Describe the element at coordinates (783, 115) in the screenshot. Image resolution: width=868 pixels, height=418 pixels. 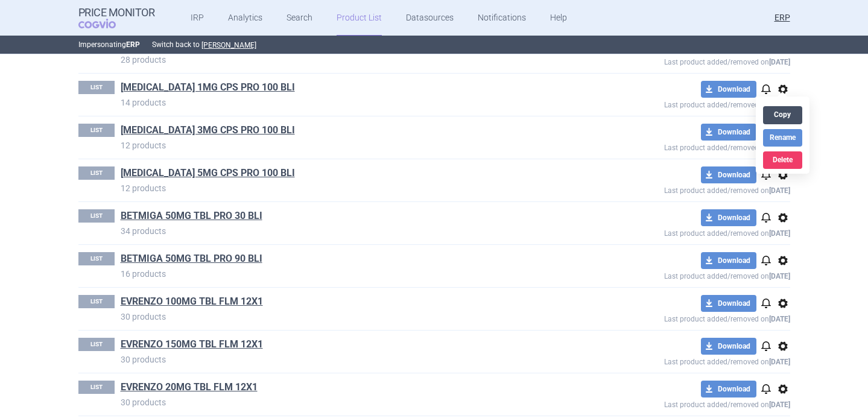
I see `button: Copy` at that location.